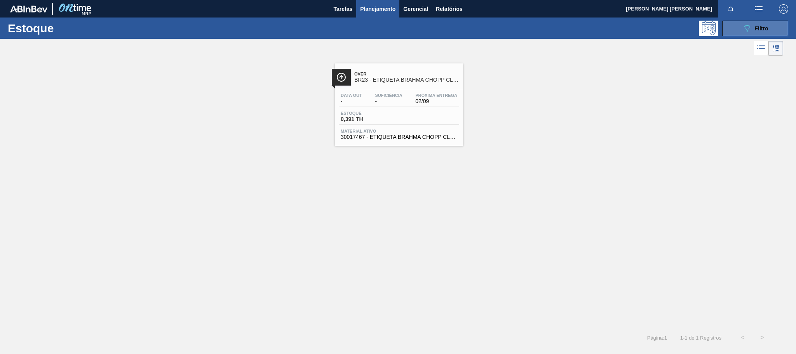 Image resolution: width=796 pixels, height=354 pixels. I want to click on div: Visão em Lista, so click(761, 48).